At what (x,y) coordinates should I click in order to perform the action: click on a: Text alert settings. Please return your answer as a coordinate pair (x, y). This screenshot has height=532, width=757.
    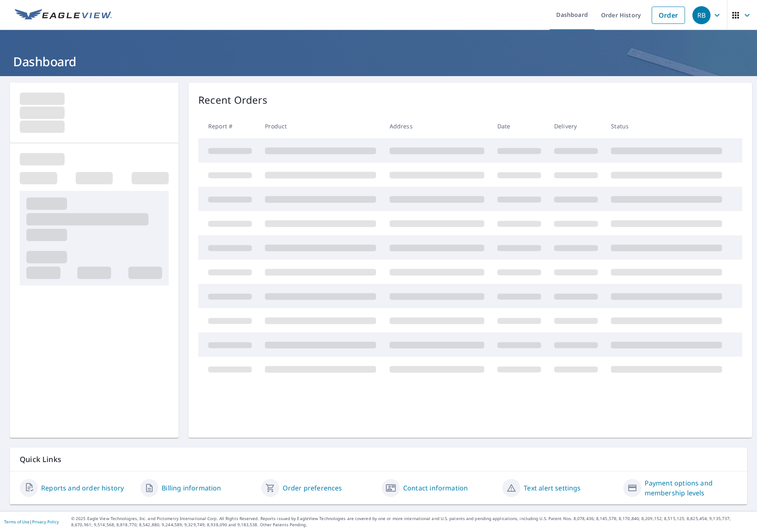
    Looking at the image, I should click on (552, 488).